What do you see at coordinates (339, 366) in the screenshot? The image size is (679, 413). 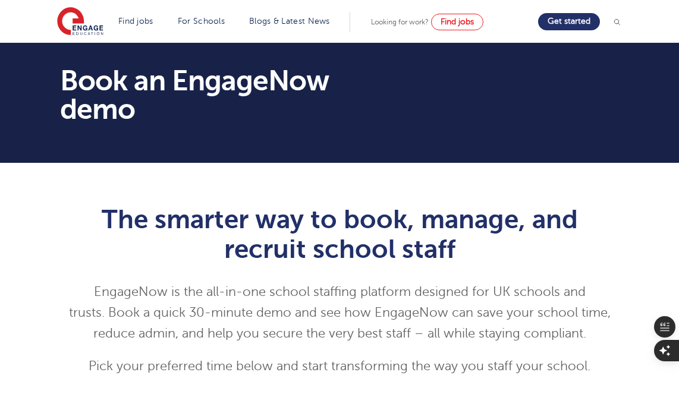 I see `p: Pick your preferred time below and start transforming the way you staff your school.` at bounding box center [339, 366].